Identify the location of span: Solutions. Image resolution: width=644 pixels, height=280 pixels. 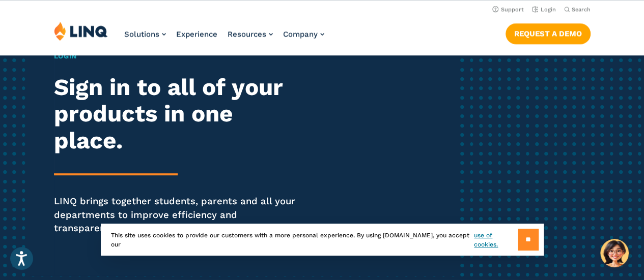
(142, 34).